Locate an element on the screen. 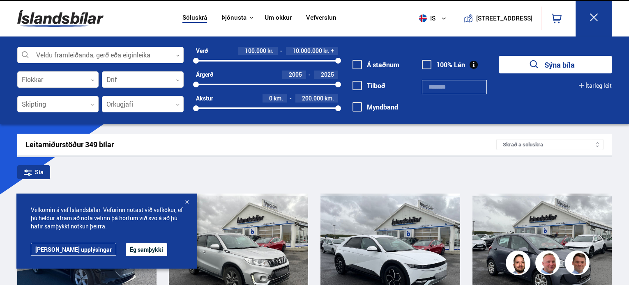  span: 200.000 is located at coordinates (312, 98).